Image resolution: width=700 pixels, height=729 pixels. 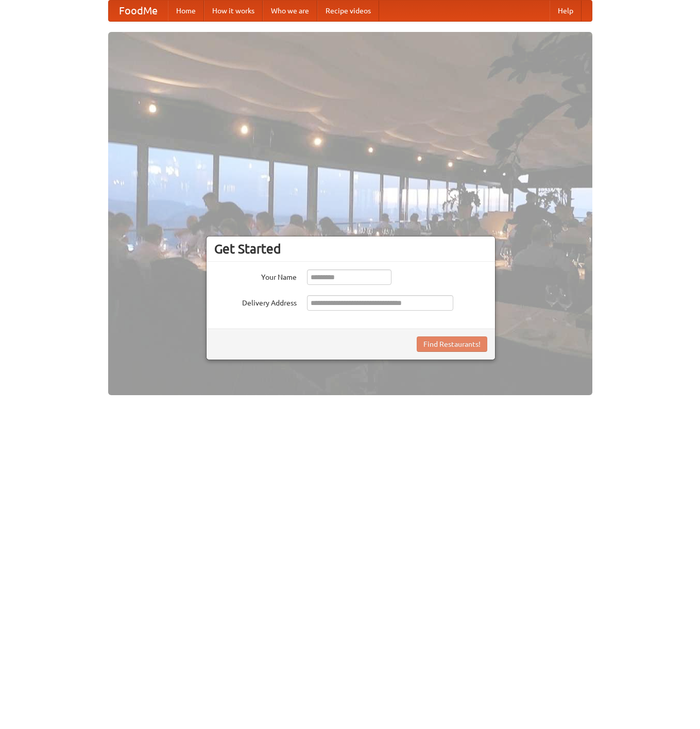 What do you see at coordinates (290, 11) in the screenshot?
I see `a: Who we are` at bounding box center [290, 11].